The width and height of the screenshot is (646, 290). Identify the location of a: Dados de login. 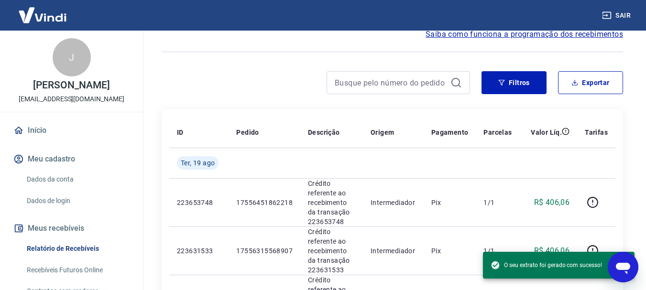
(77, 201).